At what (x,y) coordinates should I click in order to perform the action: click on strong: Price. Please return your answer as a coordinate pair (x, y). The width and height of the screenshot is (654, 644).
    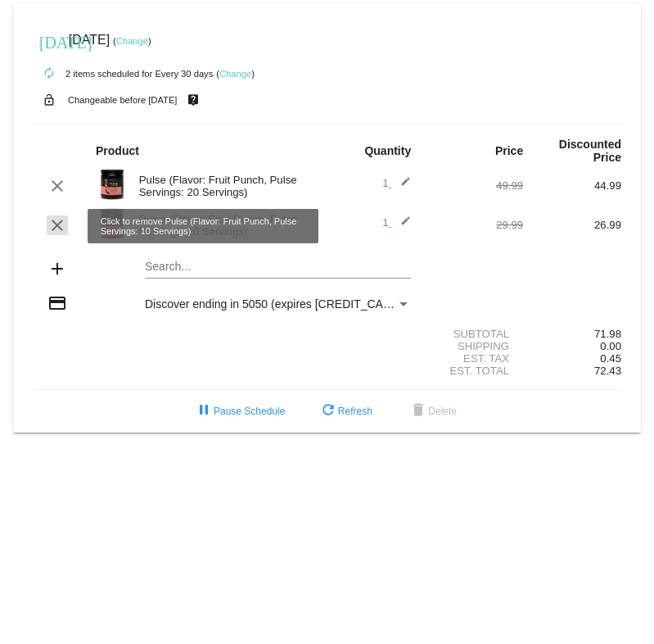
    Looking at the image, I should click on (509, 151).